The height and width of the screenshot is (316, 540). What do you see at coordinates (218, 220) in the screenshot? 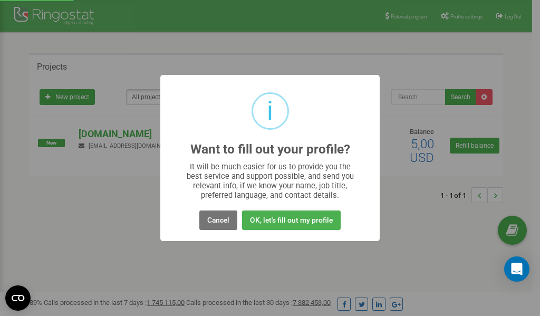
I see `button: Cancel` at bounding box center [218, 220].